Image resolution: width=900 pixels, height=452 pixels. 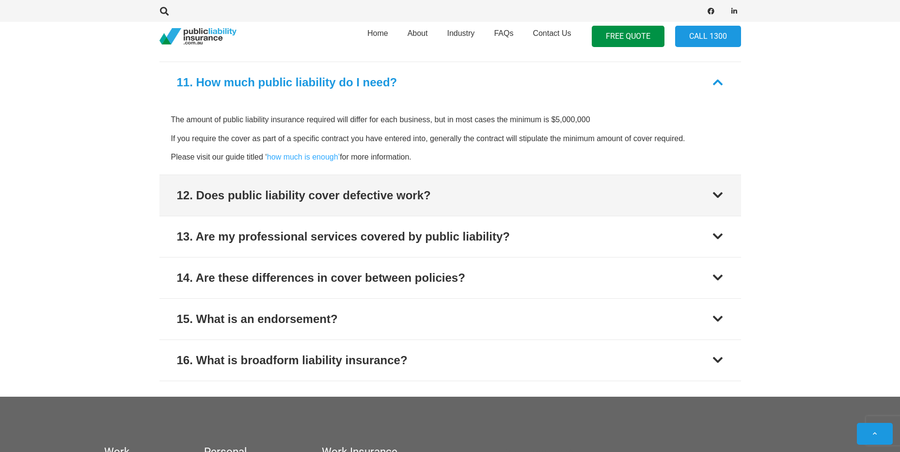 I want to click on button: 14. Are these differences in cover between policies?, so click(x=450, y=278).